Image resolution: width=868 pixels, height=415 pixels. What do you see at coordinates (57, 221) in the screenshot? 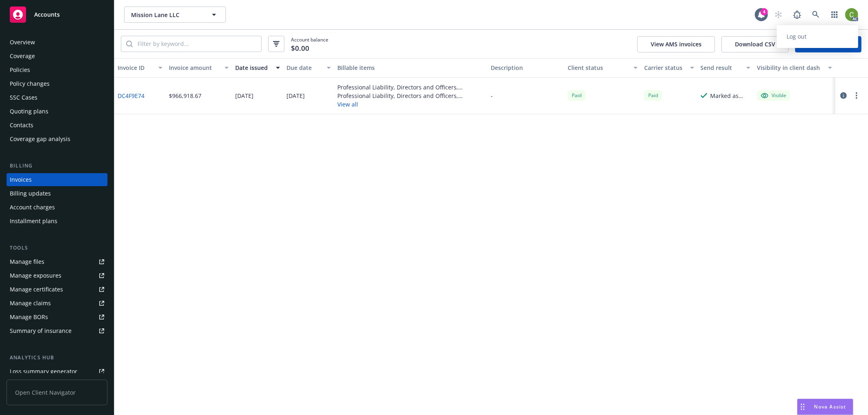
I see `a: Installment plans` at bounding box center [57, 221].